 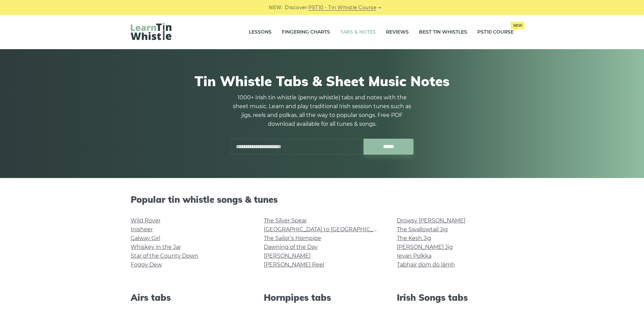 What do you see at coordinates (306, 32) in the screenshot?
I see `a: Fingering Charts` at bounding box center [306, 32].